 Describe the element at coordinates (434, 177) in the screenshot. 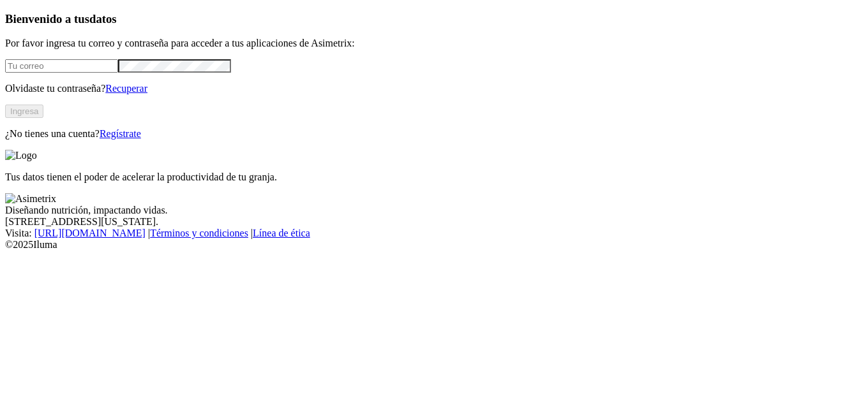

I see `p: Tus datos tienen el poder de acelerar la productividad de tu granja.` at that location.